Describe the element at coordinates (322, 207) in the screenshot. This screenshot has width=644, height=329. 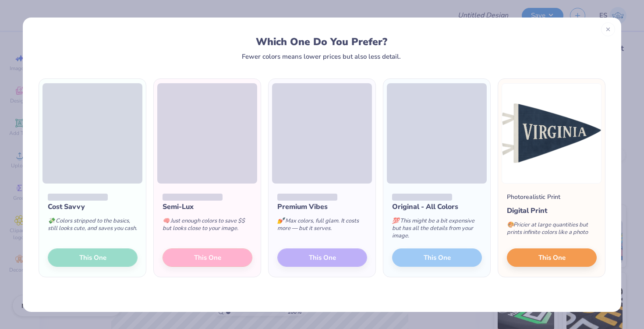
I see `div: Premium Vibes` at that location.